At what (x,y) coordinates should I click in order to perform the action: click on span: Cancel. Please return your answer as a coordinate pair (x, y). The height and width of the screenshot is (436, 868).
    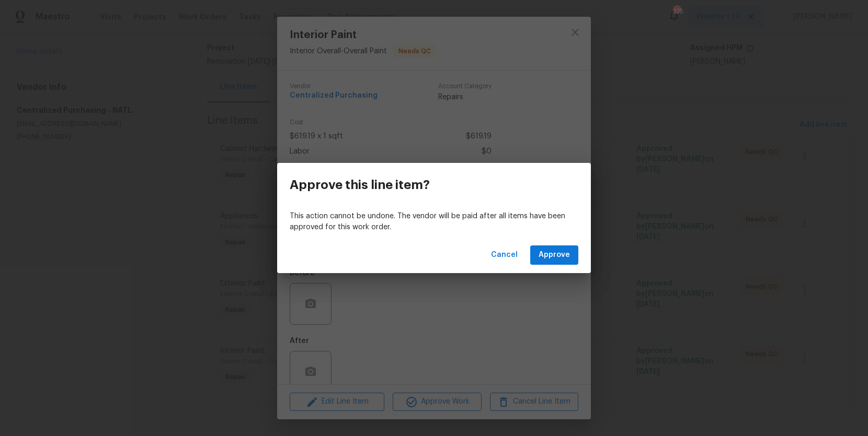
    Looking at the image, I should click on (504, 255).